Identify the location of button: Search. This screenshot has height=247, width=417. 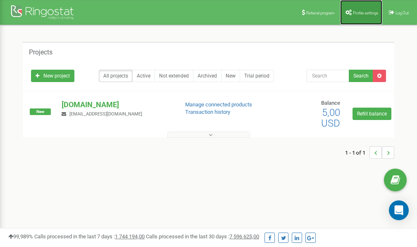
(361, 76).